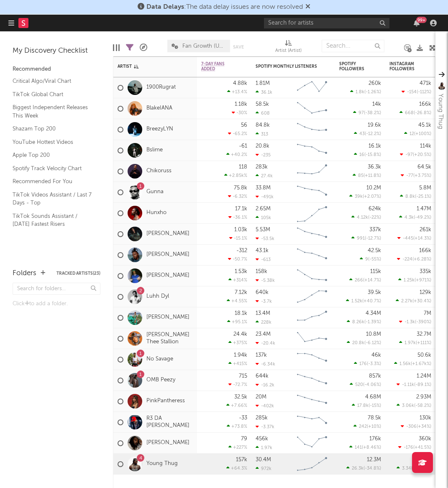  I want to click on div: -53.5k, so click(265, 238).